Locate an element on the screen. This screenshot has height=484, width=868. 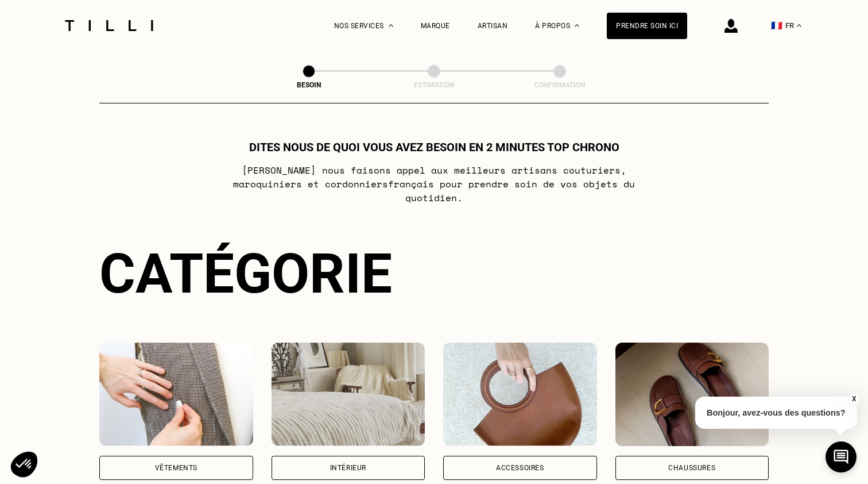
img: Intérieur is located at coordinates (348, 394).